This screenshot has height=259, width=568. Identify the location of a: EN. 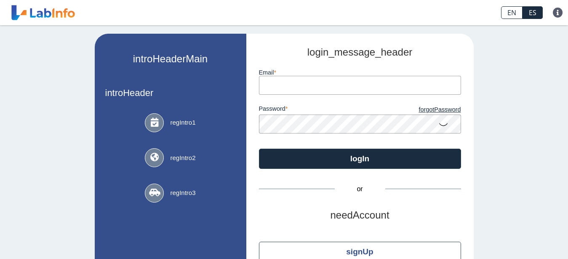
(511, 13).